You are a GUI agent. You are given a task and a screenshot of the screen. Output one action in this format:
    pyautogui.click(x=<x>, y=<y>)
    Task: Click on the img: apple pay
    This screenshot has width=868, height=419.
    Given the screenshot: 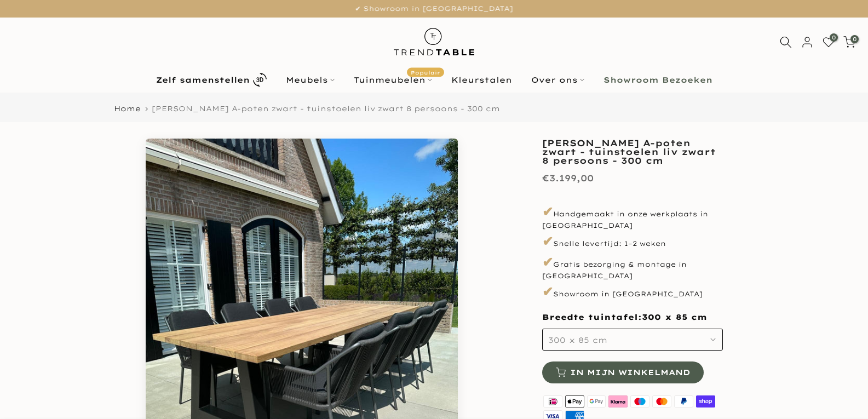 What is the action you would take?
    pyautogui.click(x=574, y=402)
    